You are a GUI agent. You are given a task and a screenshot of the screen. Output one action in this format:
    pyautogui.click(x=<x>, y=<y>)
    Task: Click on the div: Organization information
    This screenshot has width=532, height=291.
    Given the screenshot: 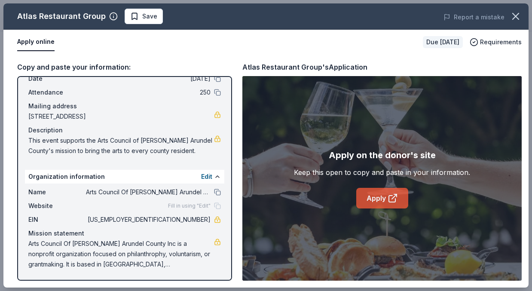 What is the action you would take?
    pyautogui.click(x=125, y=176)
    